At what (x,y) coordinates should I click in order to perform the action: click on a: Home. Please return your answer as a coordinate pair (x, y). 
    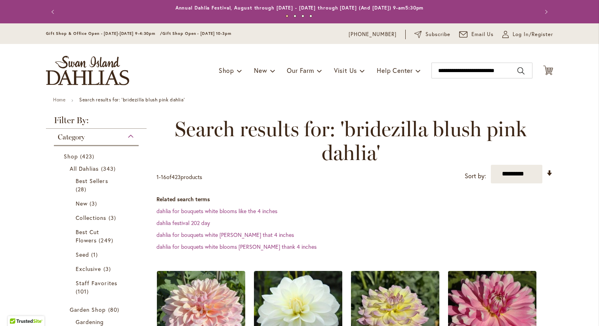
    Looking at the image, I should click on (59, 99).